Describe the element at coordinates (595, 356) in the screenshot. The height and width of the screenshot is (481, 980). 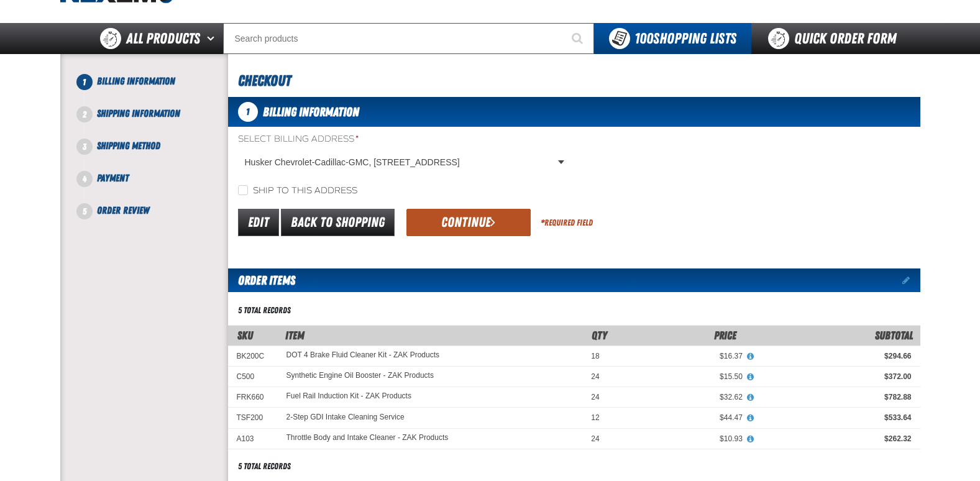
I see `span: 18` at that location.